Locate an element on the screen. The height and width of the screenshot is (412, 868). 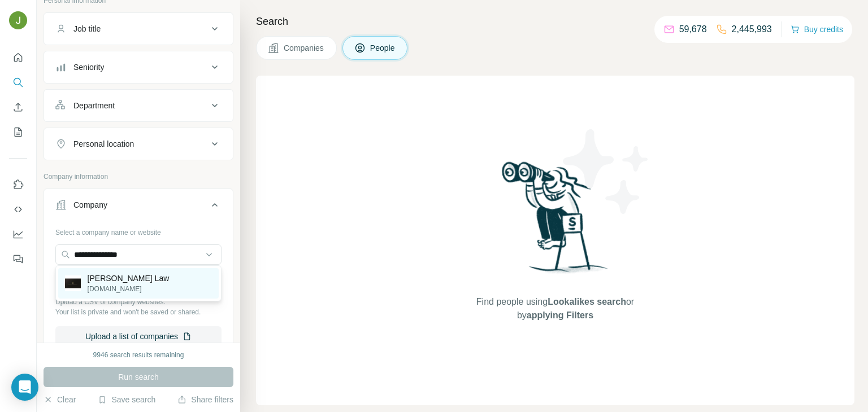
div: Select a company name or website is located at coordinates (138, 230).